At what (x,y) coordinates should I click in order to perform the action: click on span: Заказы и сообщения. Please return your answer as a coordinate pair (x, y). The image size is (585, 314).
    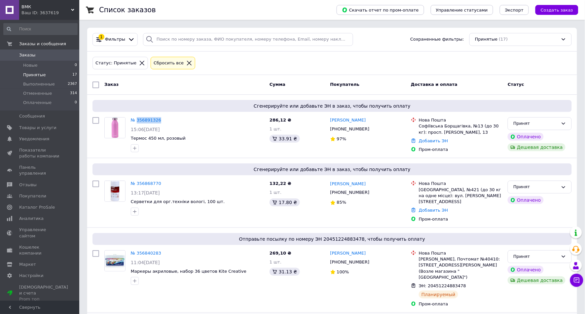
    Looking at the image, I should click on (43, 44).